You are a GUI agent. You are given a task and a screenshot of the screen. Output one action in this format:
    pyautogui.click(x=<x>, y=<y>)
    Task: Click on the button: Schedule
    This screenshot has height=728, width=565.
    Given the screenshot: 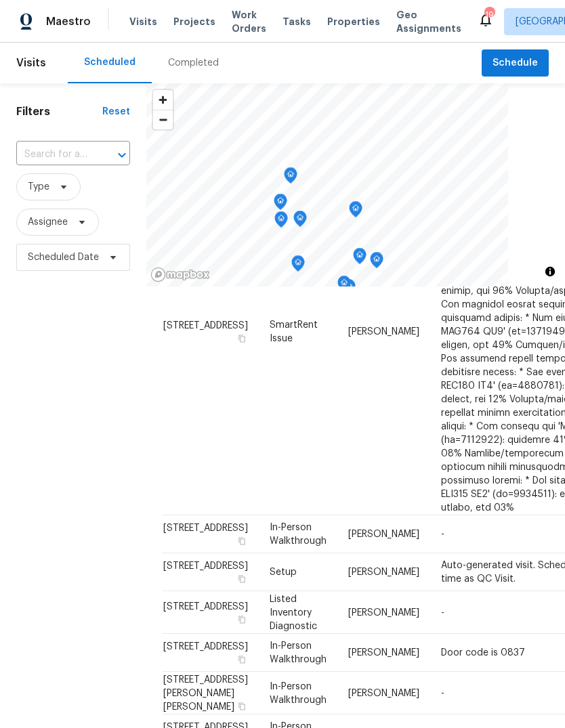 What is the action you would take?
    pyautogui.click(x=515, y=63)
    